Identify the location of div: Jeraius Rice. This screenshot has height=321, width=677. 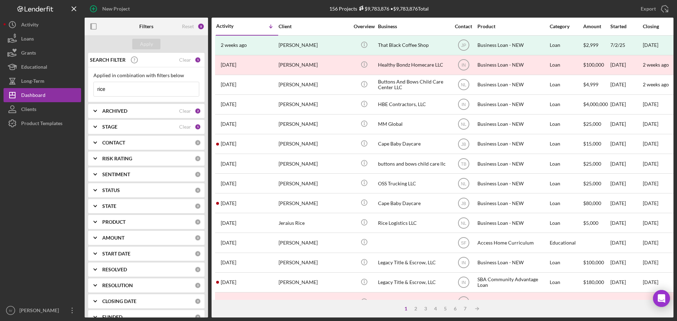
(314, 223).